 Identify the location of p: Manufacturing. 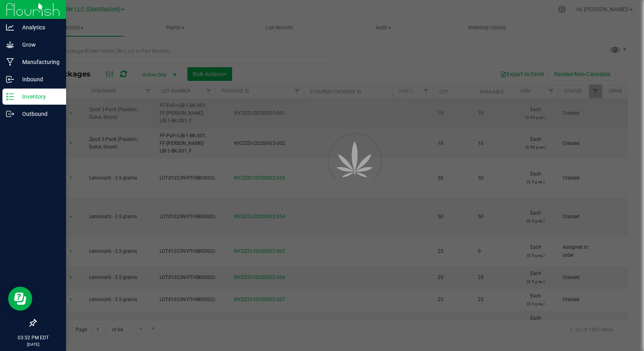
(38, 62).